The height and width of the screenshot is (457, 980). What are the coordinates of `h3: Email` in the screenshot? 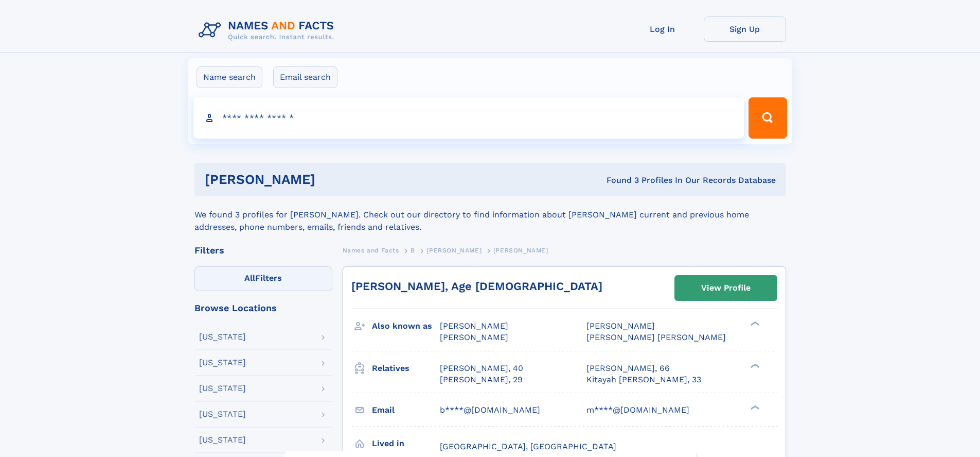 It's located at (406, 410).